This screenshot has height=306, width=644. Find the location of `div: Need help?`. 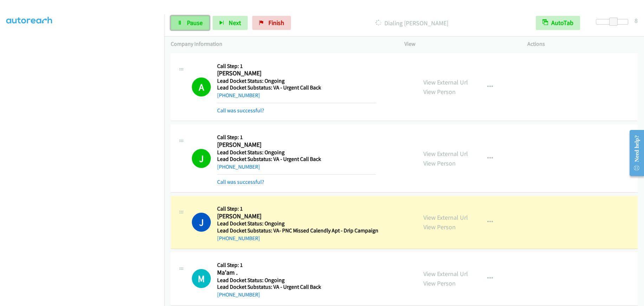

div: Need help? is located at coordinates (13, 24).